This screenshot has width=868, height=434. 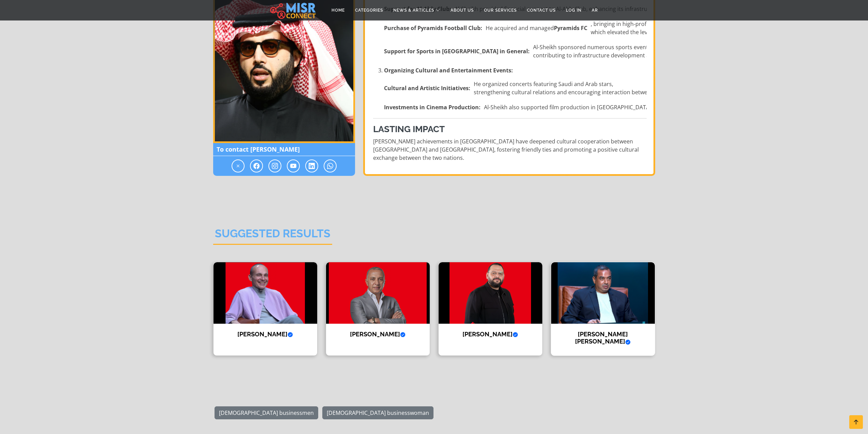 I want to click on li: He organized concerts featuring Saudi and Arab stars, strengthening cultural relations and encour..., so click(x=516, y=88).